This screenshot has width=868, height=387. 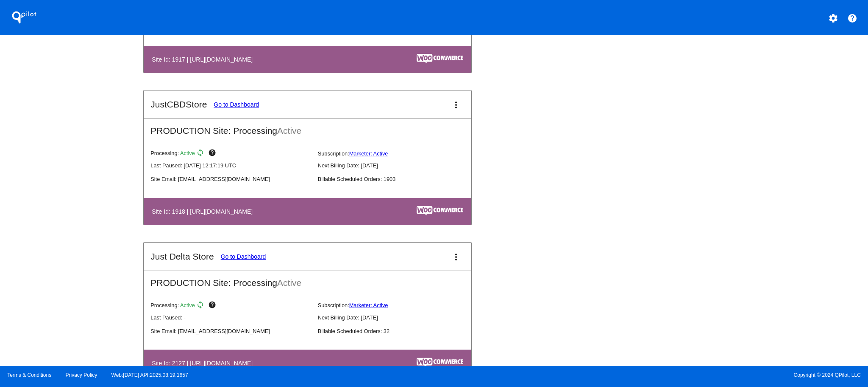 What do you see at coordinates (833, 18) in the screenshot?
I see `mat-icon: settings` at bounding box center [833, 18].